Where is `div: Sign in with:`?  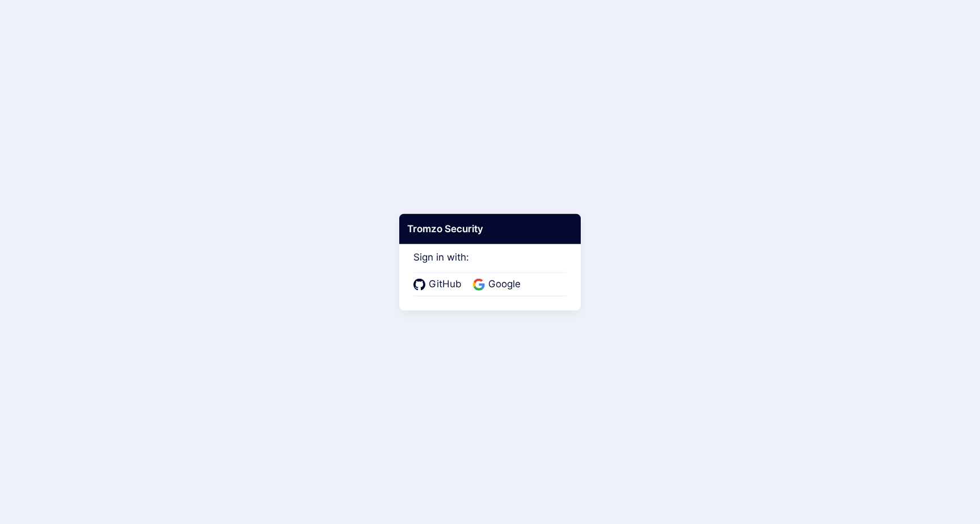
div: Sign in with: is located at coordinates (490, 266).